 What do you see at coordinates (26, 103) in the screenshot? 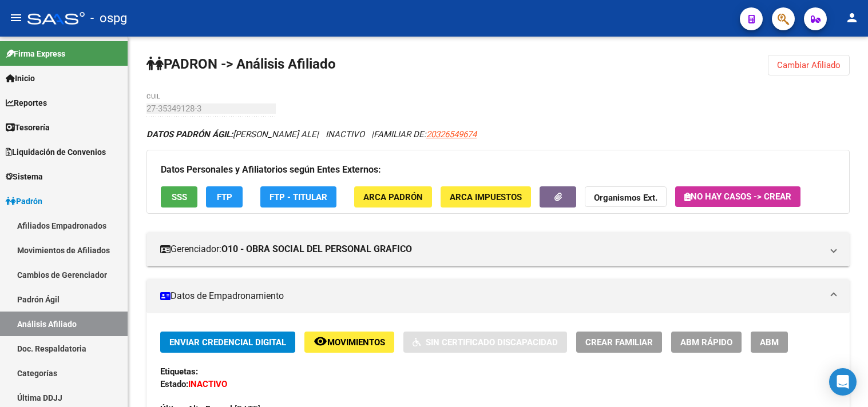
I see `span: Reportes` at bounding box center [26, 103].